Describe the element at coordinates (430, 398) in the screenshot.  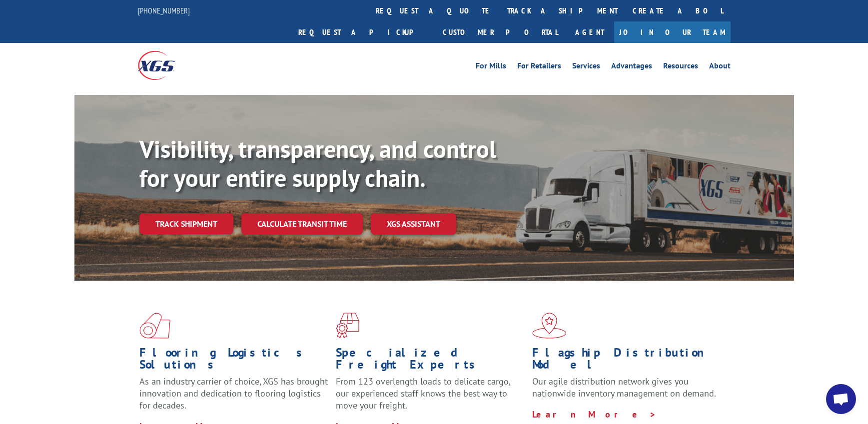
I see `p: From 123 overlength loads to delicate cargo, our experienced staff knows the best way to move you...` at that location.